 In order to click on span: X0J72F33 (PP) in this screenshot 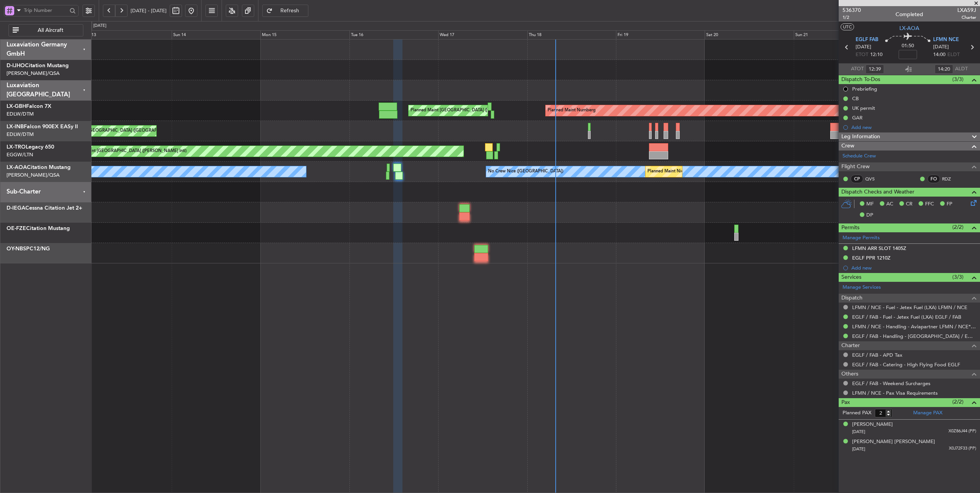, I will do `click(963, 448)`.